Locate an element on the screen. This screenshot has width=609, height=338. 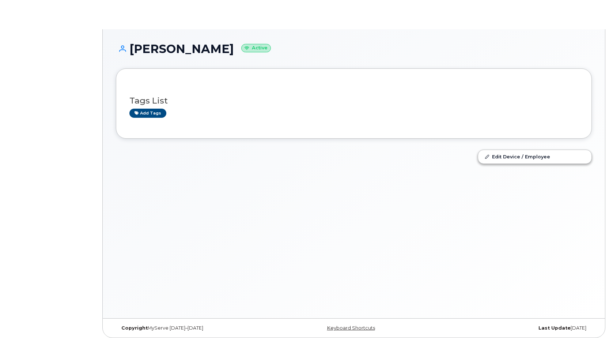
strong: Last Update is located at coordinates (555, 328).